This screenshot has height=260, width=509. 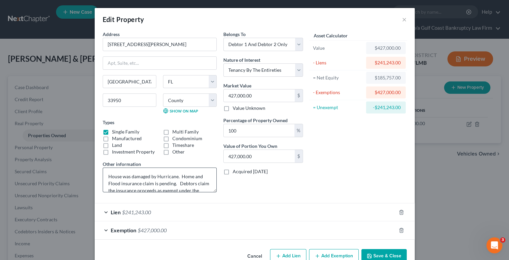 I want to click on div: - Liens, so click(x=338, y=63).